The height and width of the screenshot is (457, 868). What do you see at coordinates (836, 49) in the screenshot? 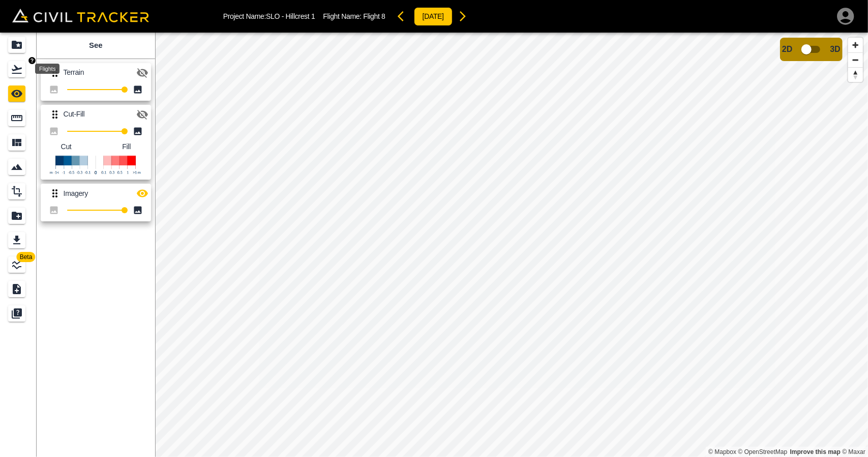
I see `span: 3D` at bounding box center [836, 49].